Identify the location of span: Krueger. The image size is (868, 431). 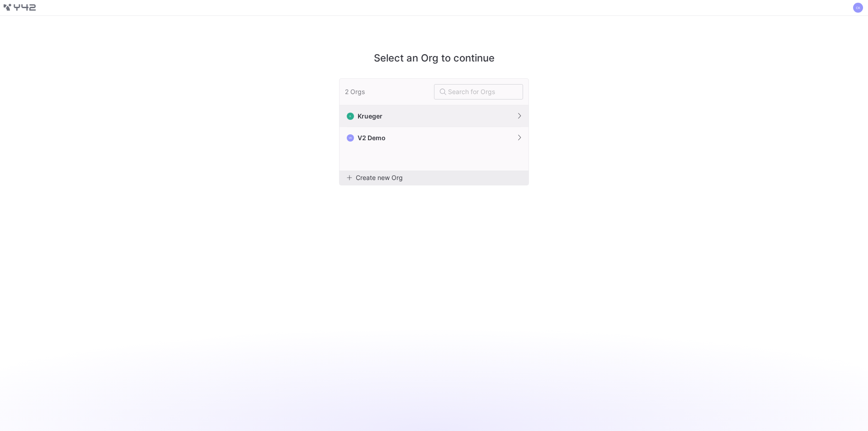
(370, 116).